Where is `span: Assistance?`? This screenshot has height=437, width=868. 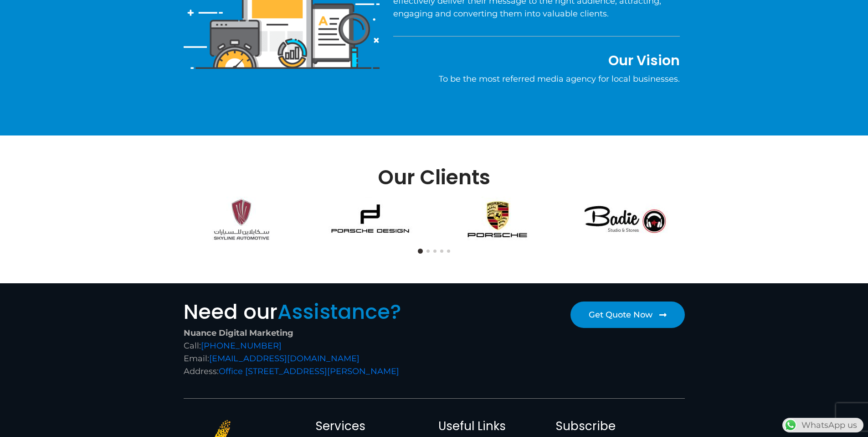 span: Assistance? is located at coordinates (340, 312).